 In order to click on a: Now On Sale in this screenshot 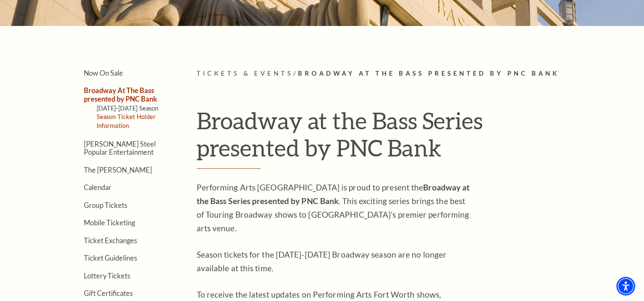, I will do `click(103, 73)`.